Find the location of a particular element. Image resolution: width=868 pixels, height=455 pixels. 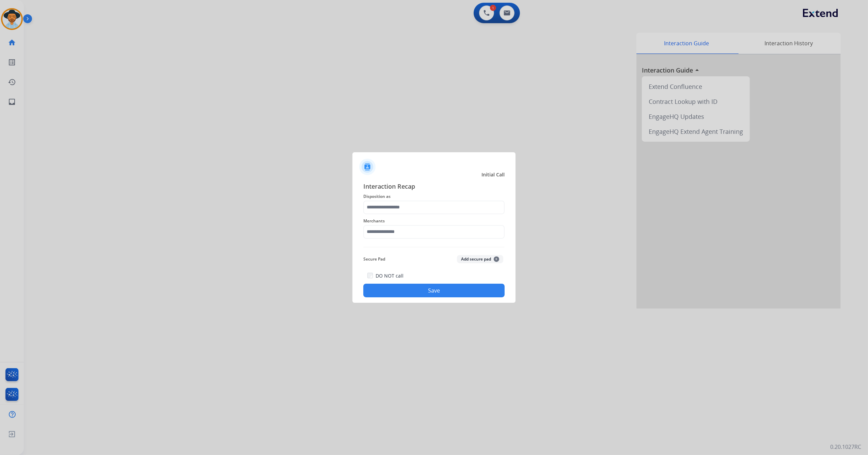

button: Add secure pad+ is located at coordinates (480, 259).